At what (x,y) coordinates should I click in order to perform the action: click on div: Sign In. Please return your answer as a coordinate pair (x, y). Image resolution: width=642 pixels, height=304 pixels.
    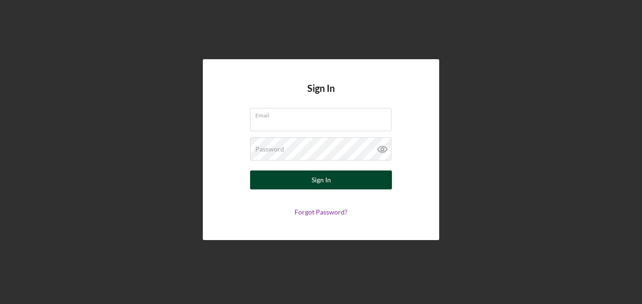
    Looking at the image, I should click on (321, 180).